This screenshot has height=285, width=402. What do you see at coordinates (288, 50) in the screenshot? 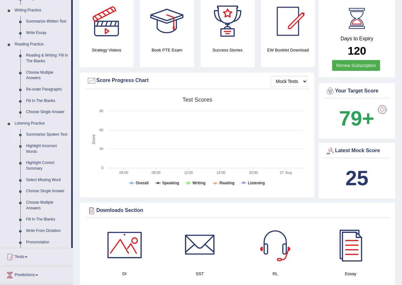
I see `h4: EW Booklet Download` at bounding box center [288, 50].